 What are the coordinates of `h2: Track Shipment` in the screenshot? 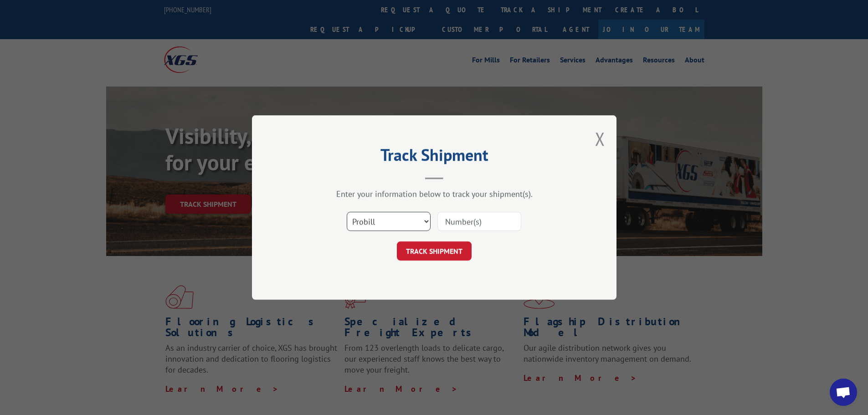 It's located at (435, 157).